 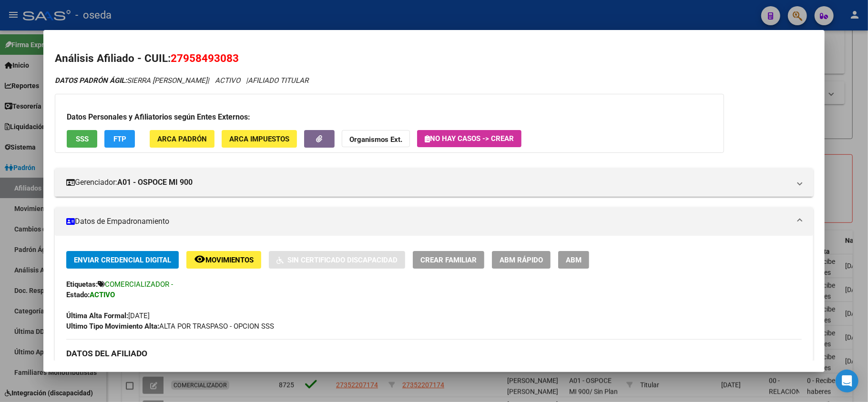 I want to click on span: ABM Rápido, so click(x=521, y=260).